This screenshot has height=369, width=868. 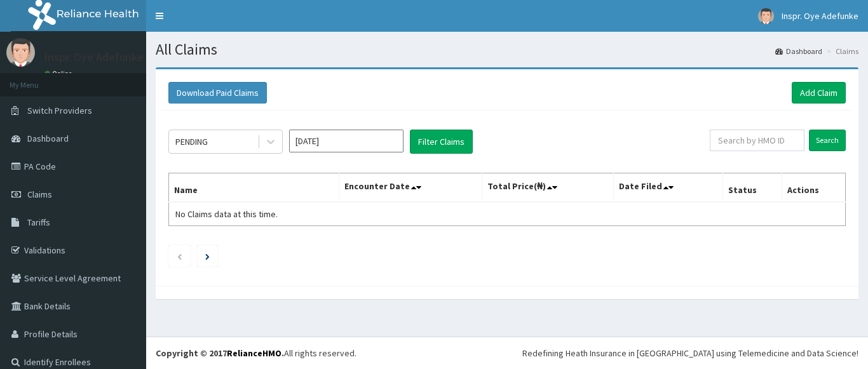 What do you see at coordinates (819, 16) in the screenshot?
I see `span: Inspr. Oye Adefunke` at bounding box center [819, 16].